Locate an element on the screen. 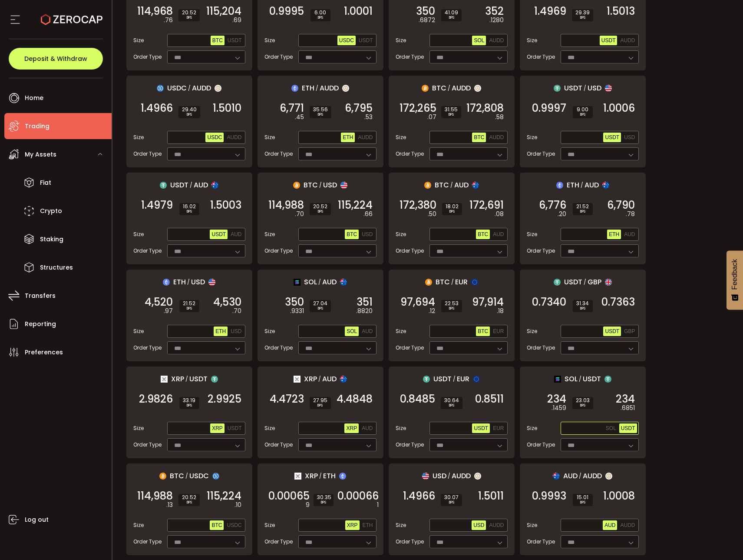 This screenshot has height=560, width=743. span: 115,204 is located at coordinates (224, 11).